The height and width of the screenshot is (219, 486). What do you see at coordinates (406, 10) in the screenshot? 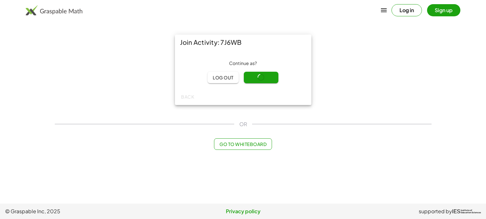
I see `button: Log in` at bounding box center [406, 10].